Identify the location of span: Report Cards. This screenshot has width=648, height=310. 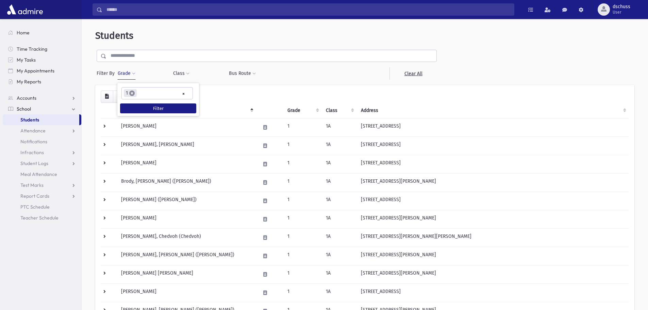
(35, 196).